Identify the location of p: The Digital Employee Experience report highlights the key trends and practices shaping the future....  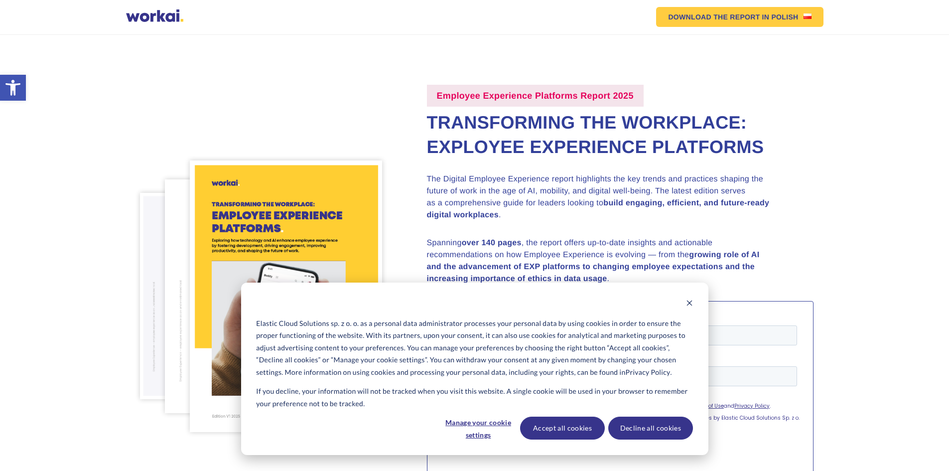
(601, 197).